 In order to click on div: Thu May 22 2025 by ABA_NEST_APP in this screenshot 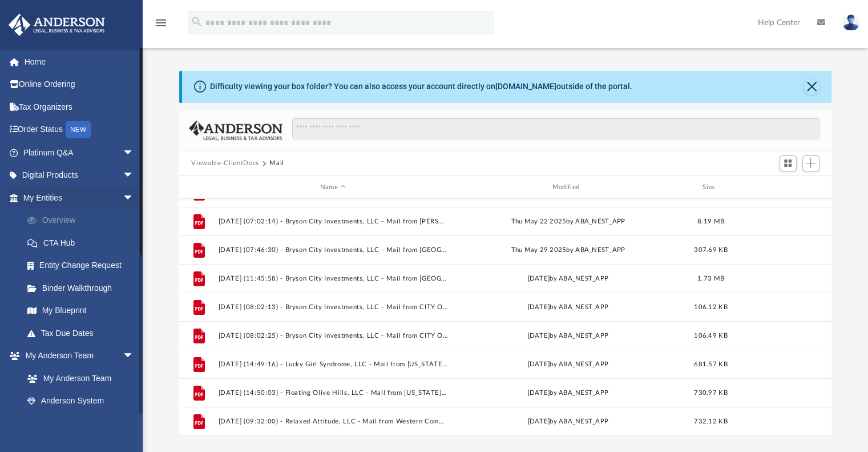, I will do `click(568, 221)`.